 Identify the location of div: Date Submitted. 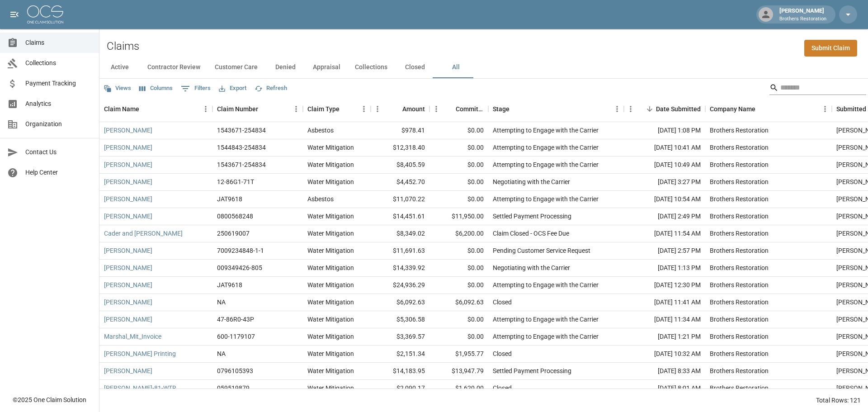
(678, 109).